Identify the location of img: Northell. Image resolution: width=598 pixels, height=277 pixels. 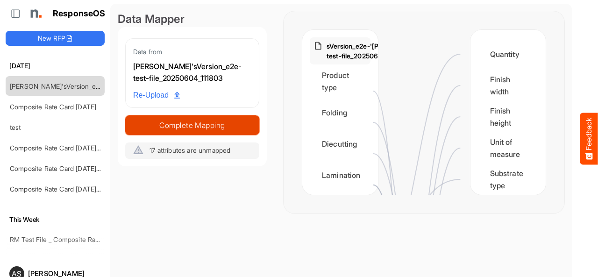
(35, 14).